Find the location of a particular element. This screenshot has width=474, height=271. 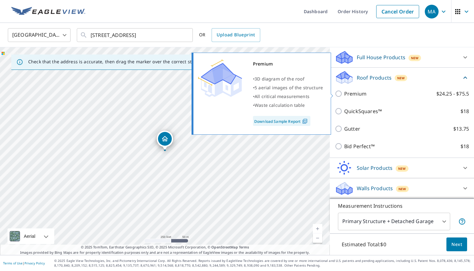

a: Current Level 17, Zoom In is located at coordinates (318, 229).